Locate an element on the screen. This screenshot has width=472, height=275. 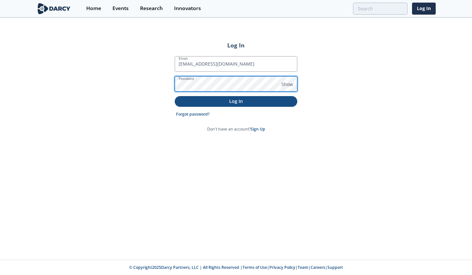
label: Email is located at coordinates (183, 58).